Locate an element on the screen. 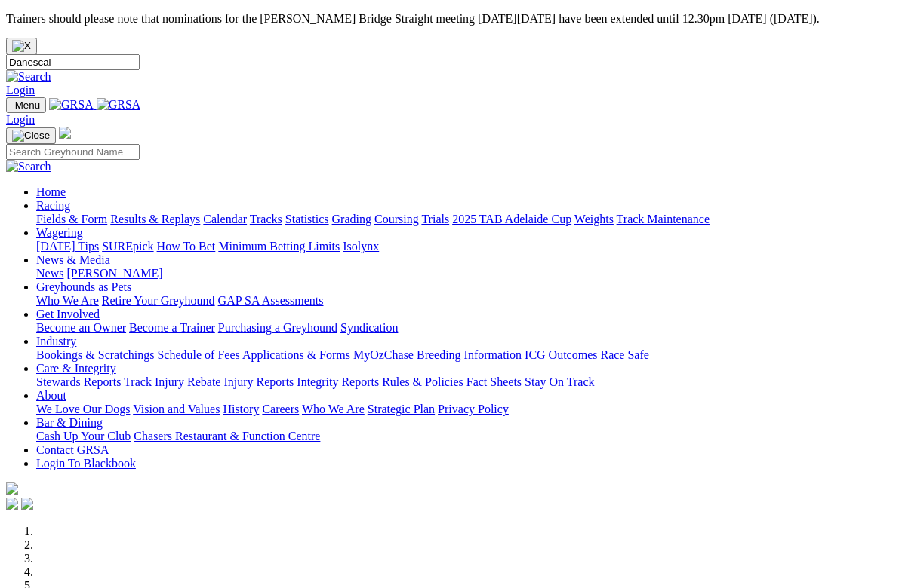 The width and height of the screenshot is (899, 588). a: Retire Your Greyhound is located at coordinates (159, 300).